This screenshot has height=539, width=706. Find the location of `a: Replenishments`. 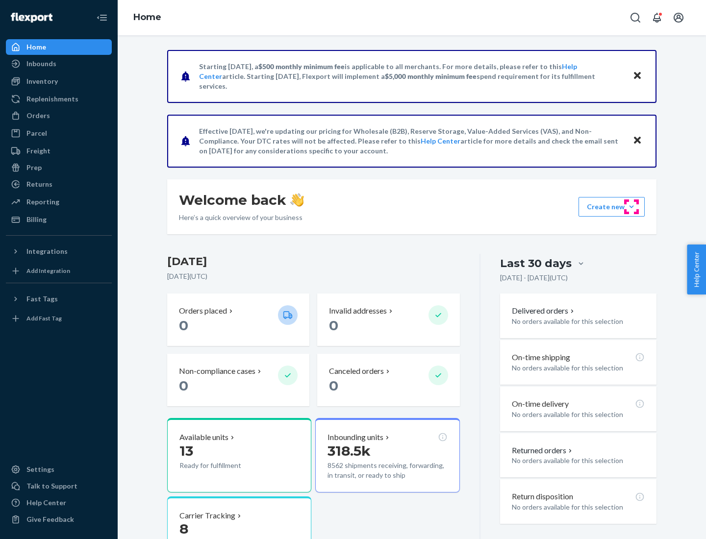

a: Replenishments is located at coordinates (59, 99).